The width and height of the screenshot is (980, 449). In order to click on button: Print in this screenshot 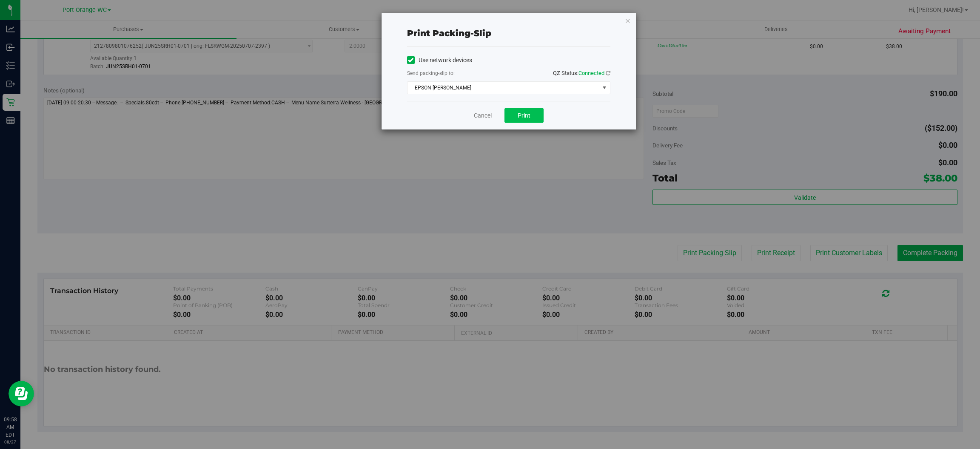, I will do `click(525, 115)`.